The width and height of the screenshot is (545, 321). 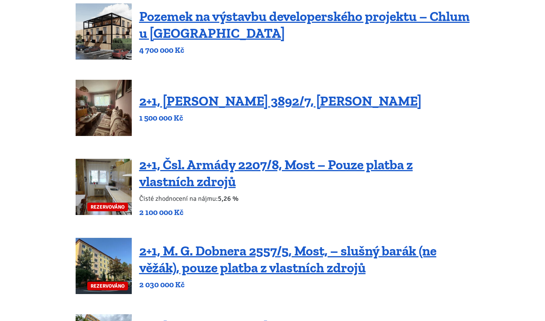 What do you see at coordinates (228, 198) in the screenshot?
I see `b: 5,26 %` at bounding box center [228, 198].